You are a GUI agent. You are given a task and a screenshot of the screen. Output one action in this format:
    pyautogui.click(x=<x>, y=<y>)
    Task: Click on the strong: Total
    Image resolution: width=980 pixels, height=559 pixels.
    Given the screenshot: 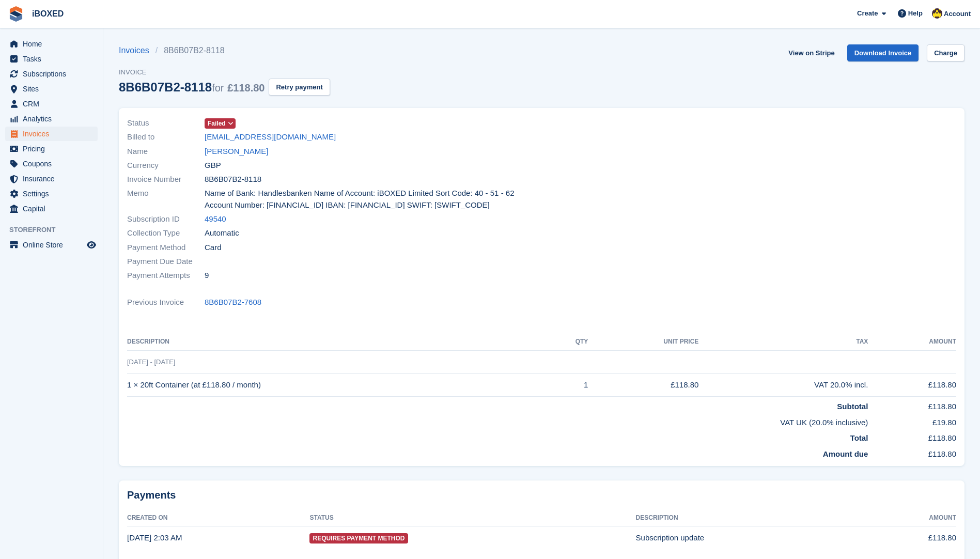 What is the action you would take?
    pyautogui.click(x=860, y=438)
    